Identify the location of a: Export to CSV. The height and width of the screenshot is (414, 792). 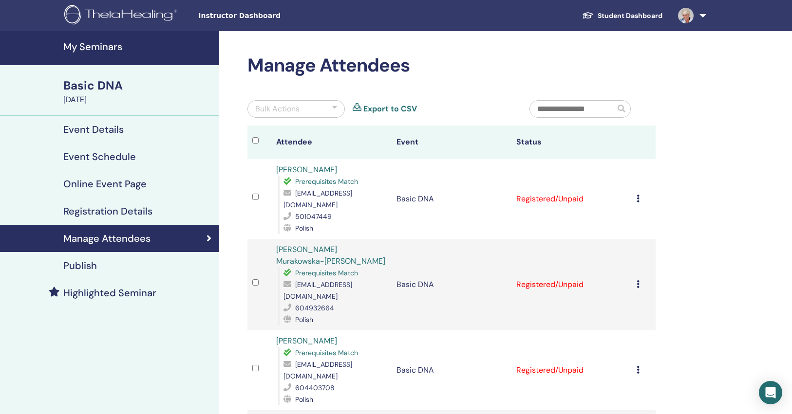
(390, 109).